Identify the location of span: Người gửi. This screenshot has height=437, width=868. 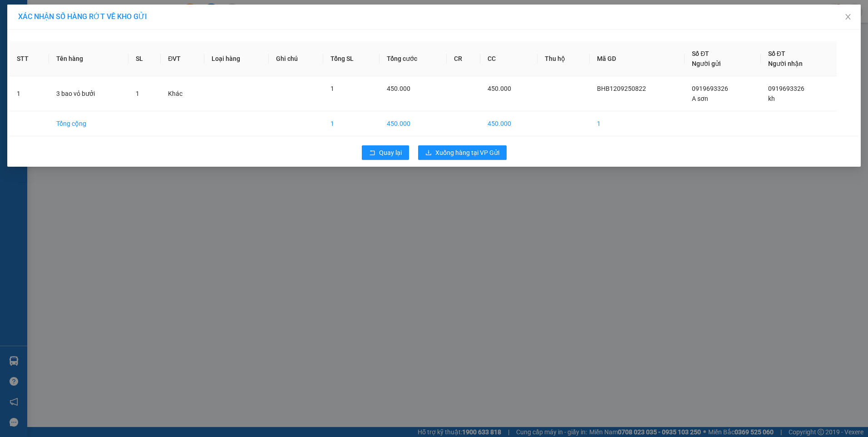
(707, 63).